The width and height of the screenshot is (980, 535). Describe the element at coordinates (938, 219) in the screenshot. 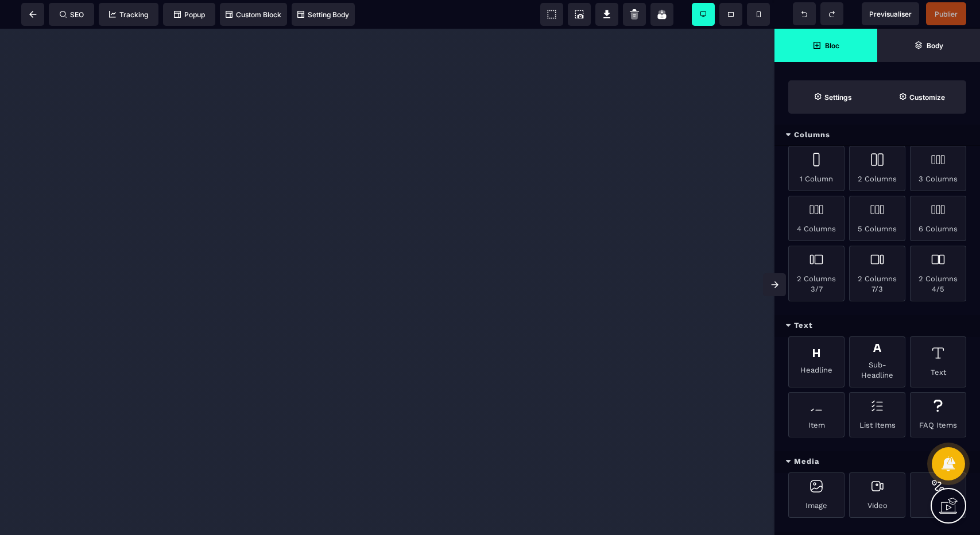

I see `div: 6 Columns` at that location.